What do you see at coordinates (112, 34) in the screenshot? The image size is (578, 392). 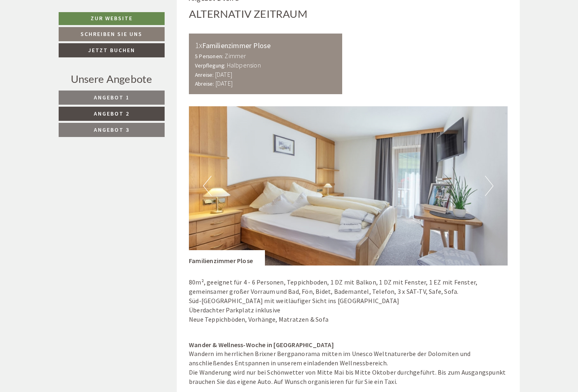 I see `a: Schreiben Sie uns` at bounding box center [112, 34].